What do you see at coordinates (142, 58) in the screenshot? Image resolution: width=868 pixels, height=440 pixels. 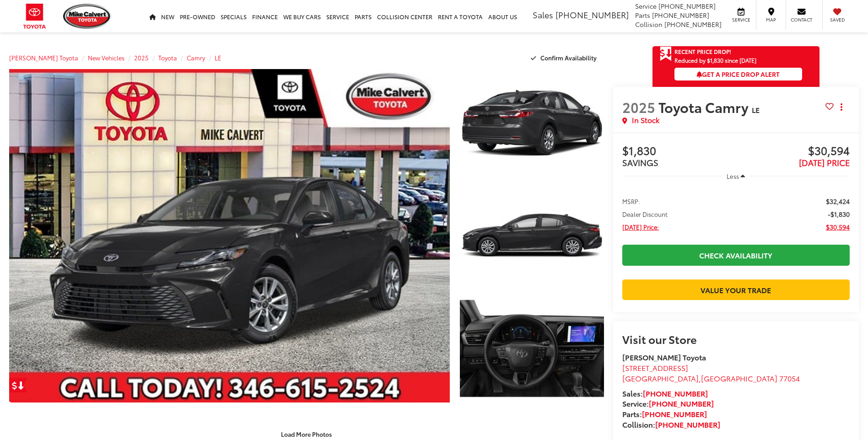 I see `a: 2025` at bounding box center [142, 58].